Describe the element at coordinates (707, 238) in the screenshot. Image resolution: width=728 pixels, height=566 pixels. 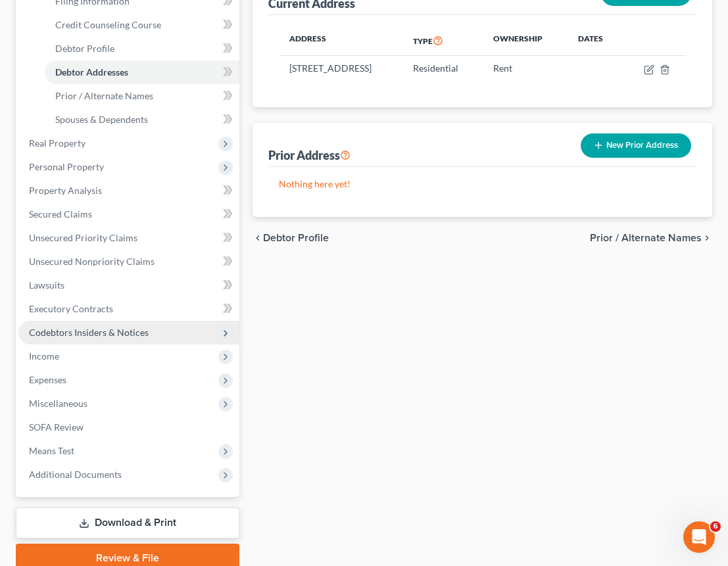
I see `i: chevron_right` at that location.